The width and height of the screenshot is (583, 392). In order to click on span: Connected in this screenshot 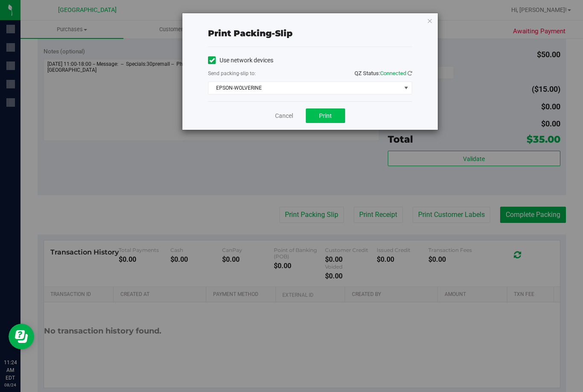, I will do `click(393, 73)`.